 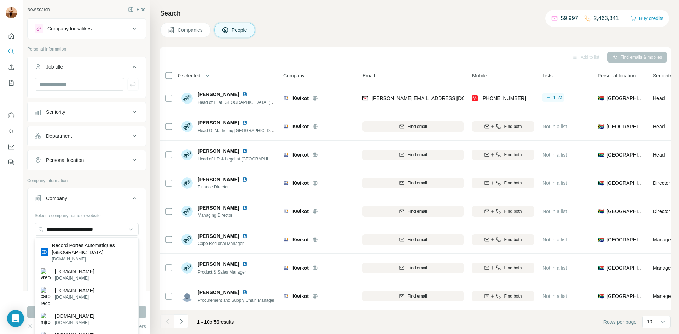 What do you see at coordinates (11, 36) in the screenshot?
I see `button: Quick start` at bounding box center [11, 36].